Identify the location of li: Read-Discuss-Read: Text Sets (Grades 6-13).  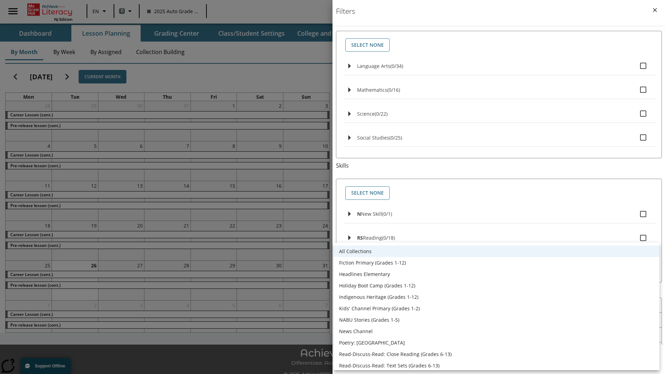
(496, 365).